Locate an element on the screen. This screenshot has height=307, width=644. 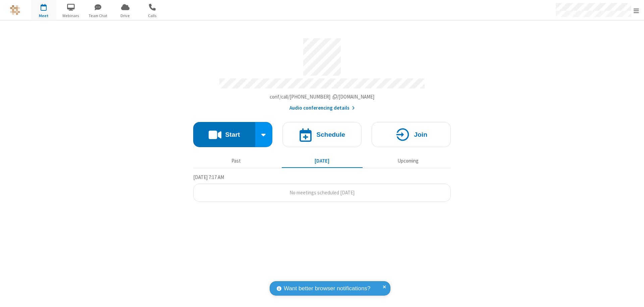
h4: Start is located at coordinates (233, 134).